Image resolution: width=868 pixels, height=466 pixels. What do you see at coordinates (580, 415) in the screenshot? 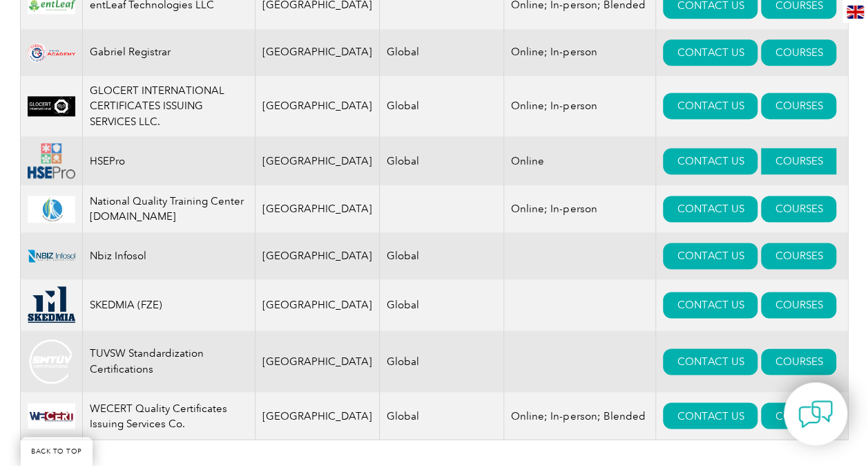
I see `td: Online; In-person; Blended` at bounding box center [580, 415].